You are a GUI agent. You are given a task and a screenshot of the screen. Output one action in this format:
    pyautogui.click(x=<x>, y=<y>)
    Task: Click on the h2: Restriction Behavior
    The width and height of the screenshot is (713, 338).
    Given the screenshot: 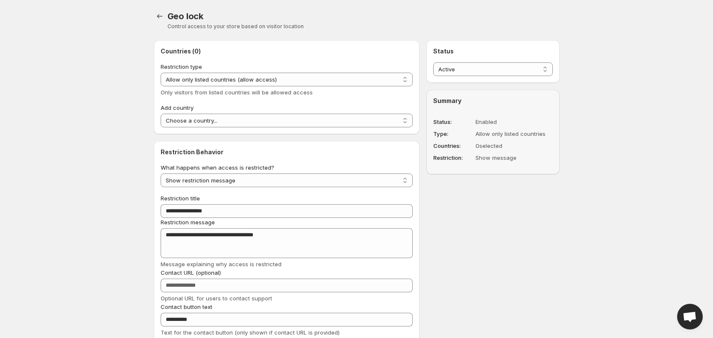 What is the action you would take?
    pyautogui.click(x=287, y=152)
    